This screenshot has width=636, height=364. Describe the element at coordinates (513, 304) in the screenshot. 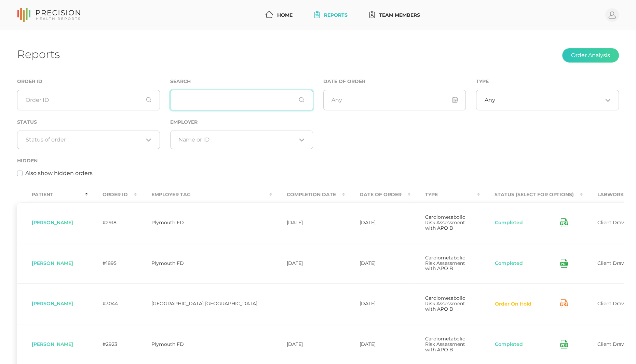

I see `button: Order On Hold` at that location.